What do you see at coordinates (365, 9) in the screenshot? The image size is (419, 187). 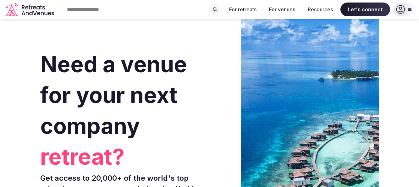 I see `span: Let's connect` at bounding box center [365, 9].